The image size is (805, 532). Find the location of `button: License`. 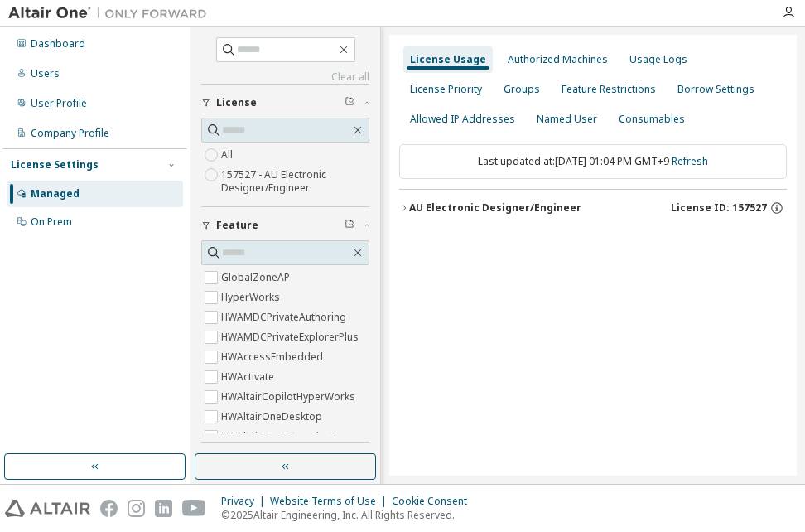

button: License is located at coordinates (285, 102).